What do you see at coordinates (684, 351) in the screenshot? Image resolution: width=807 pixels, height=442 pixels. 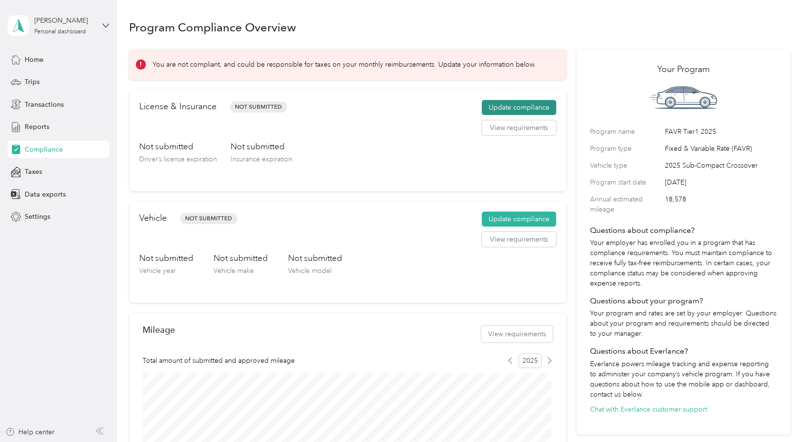 I see `h4: Questions about Everlance?` at bounding box center [684, 351].